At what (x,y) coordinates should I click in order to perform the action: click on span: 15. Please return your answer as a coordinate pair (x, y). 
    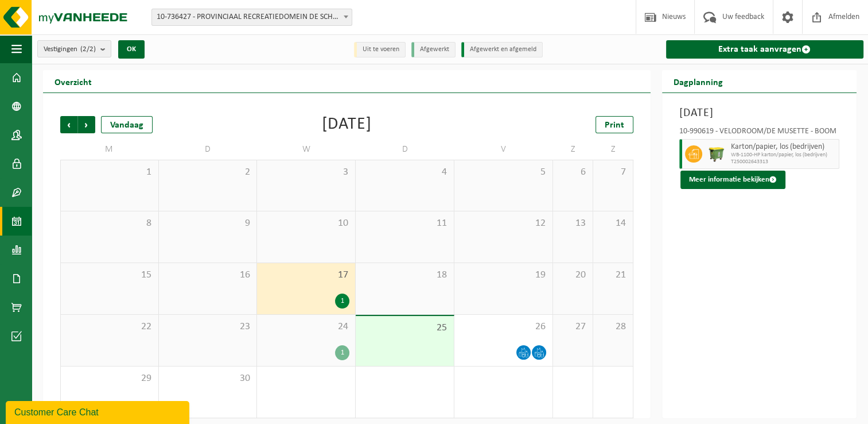
    Looking at the image, I should click on (110, 275).